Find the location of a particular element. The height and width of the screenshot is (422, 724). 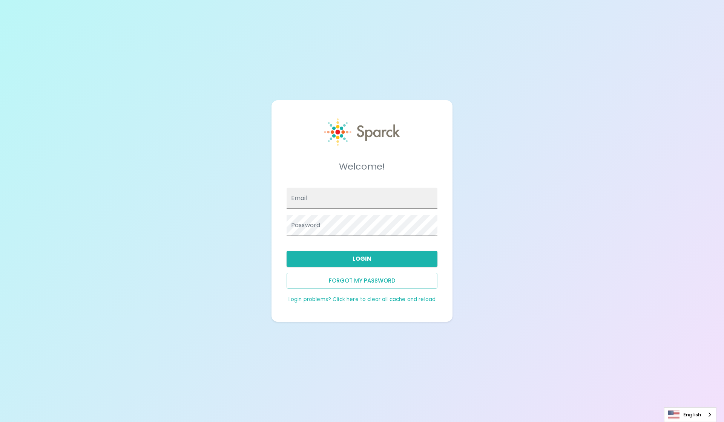

img: Sparck logo is located at coordinates (362, 132).